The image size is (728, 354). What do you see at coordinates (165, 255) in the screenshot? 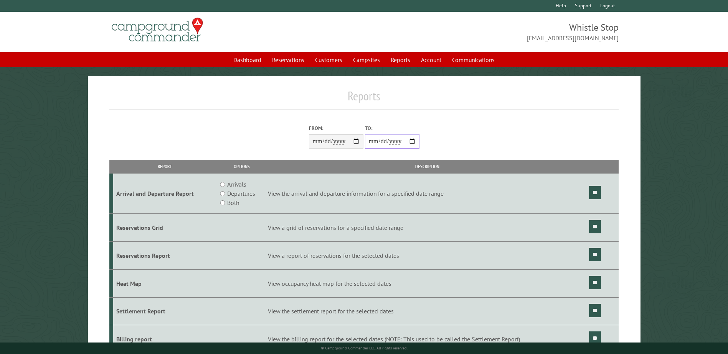
I see `td: Reservations Report` at bounding box center [165, 255].